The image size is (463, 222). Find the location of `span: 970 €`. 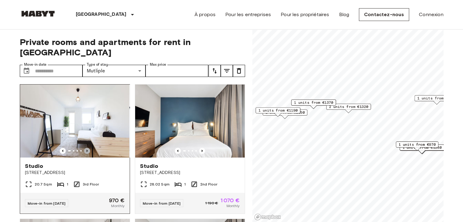

span: 970 € is located at coordinates (117, 200).